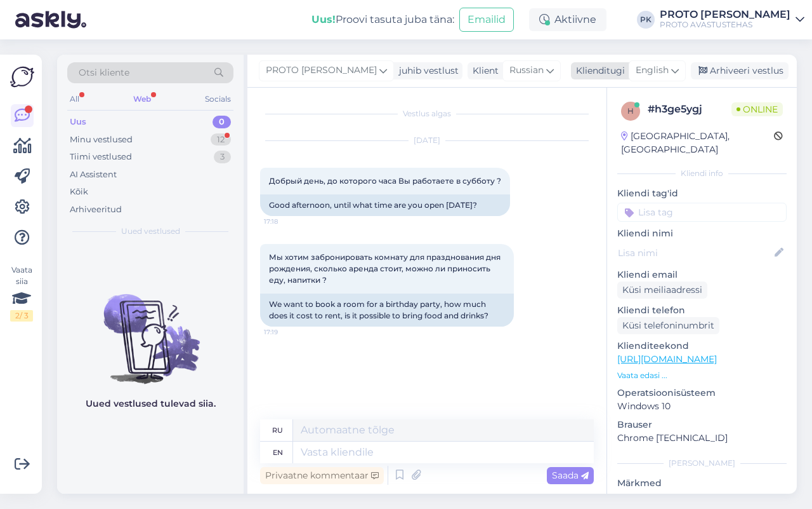 This screenshot has height=509, width=812. Describe the element at coordinates (702, 375) in the screenshot. I see `p: Vaata edasi ...` at that location.